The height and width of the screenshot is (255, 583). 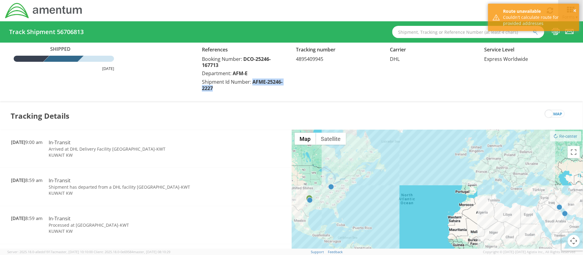 What do you see at coordinates (395, 59) in the screenshot?
I see `span: DHL` at bounding box center [395, 59].